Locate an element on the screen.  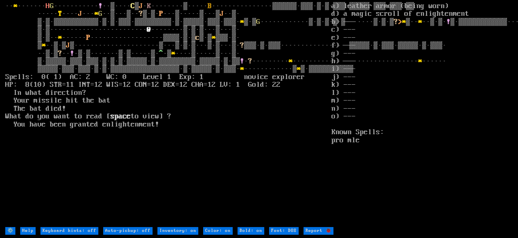
font: C is located at coordinates (133, 6).